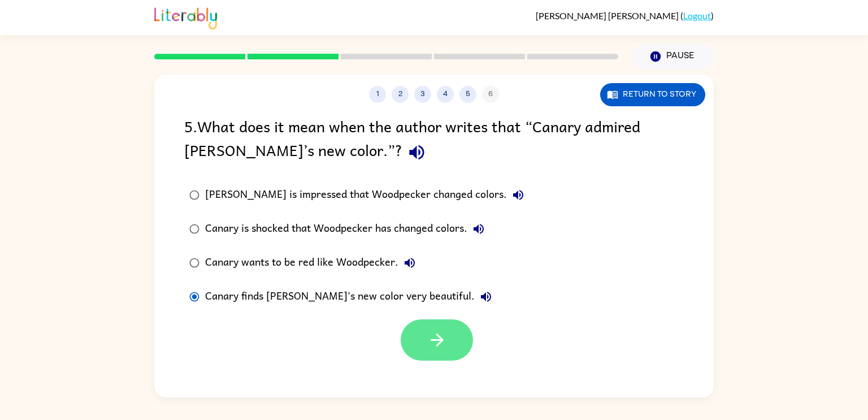 This screenshot has height=420, width=868. Describe the element at coordinates (378, 94) in the screenshot. I see `button: 1` at that location.